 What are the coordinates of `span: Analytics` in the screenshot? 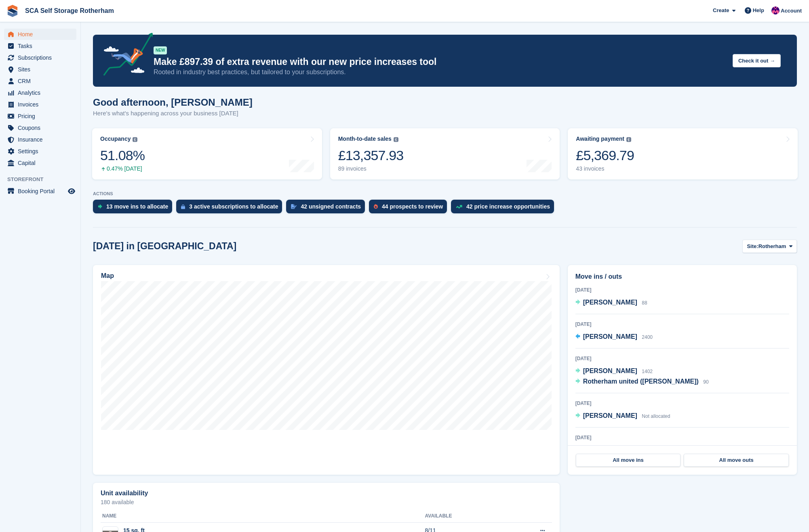 It's located at (42, 92).